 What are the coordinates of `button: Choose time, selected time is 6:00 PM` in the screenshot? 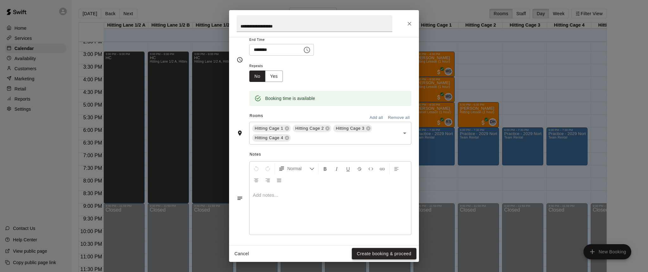 It's located at (307, 50).